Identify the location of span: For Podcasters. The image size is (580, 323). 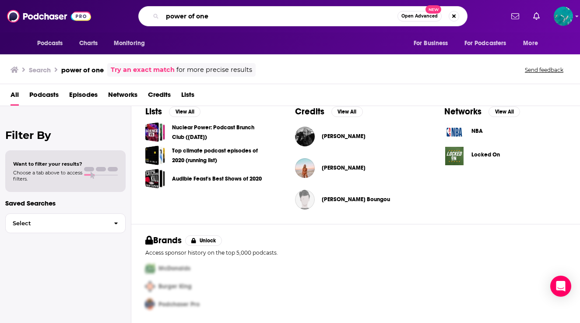
(486, 43).